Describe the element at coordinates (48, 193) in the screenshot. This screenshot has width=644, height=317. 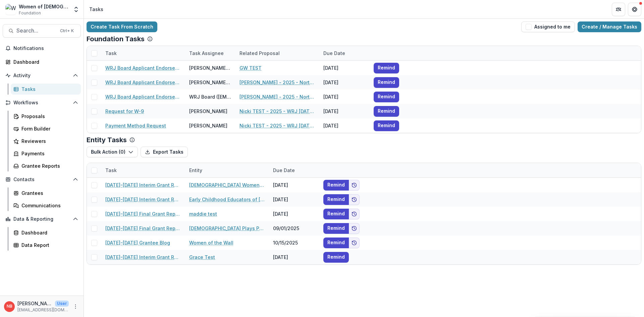
I see `div: Grantees` at that location.